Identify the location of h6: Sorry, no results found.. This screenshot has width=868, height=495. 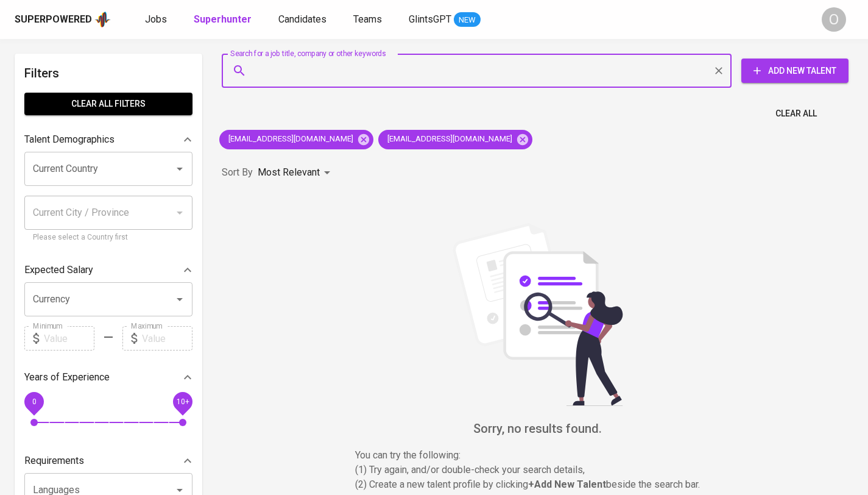
(537, 428).